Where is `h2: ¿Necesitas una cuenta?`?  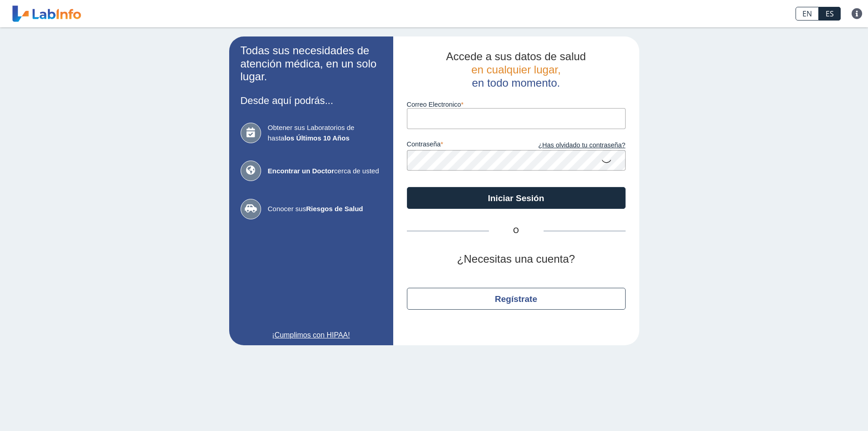 h2: ¿Necesitas una cuenta? is located at coordinates (516, 259).